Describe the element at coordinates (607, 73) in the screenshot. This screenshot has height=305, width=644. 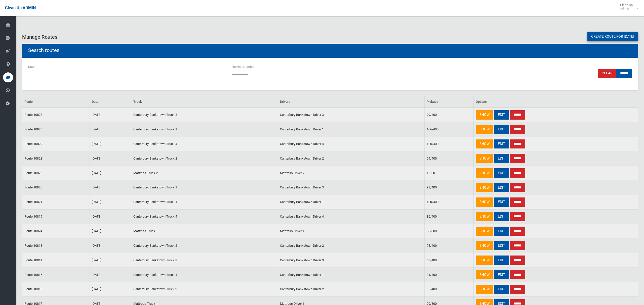
I see `a: Clear` at that location.